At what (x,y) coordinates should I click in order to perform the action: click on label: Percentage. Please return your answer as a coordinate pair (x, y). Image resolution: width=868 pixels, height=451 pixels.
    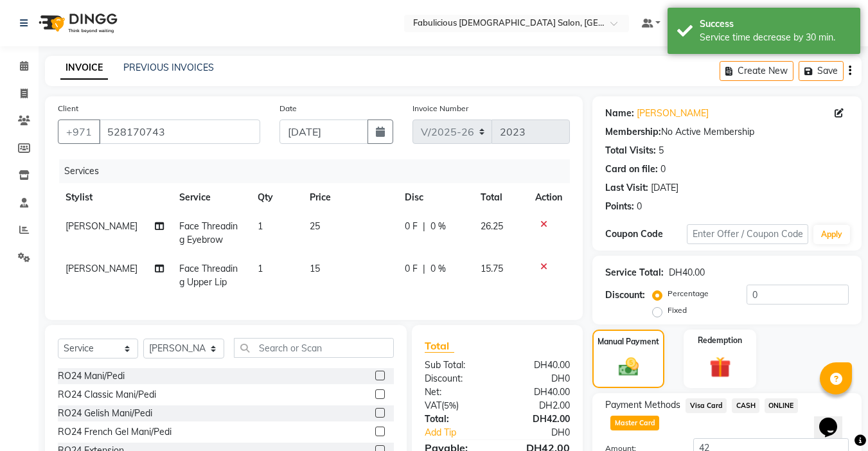
    Looking at the image, I should click on (688, 294).